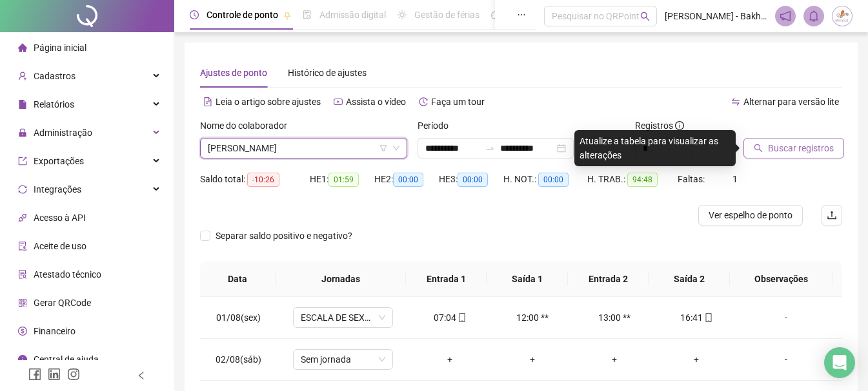 The width and height of the screenshot is (868, 391). Describe the element at coordinates (338, 102) in the screenshot. I see `span: youtube` at that location.